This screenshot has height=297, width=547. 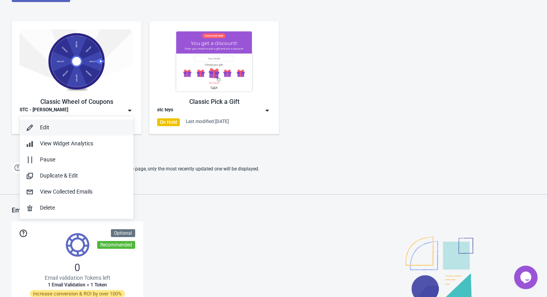 I want to click on span: View Widget Analytics, so click(x=67, y=143).